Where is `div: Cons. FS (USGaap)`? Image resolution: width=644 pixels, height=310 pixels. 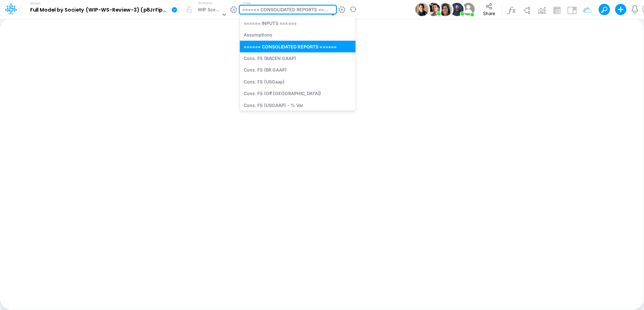
div: Cons. FS (USGaap) is located at coordinates (298, 81).